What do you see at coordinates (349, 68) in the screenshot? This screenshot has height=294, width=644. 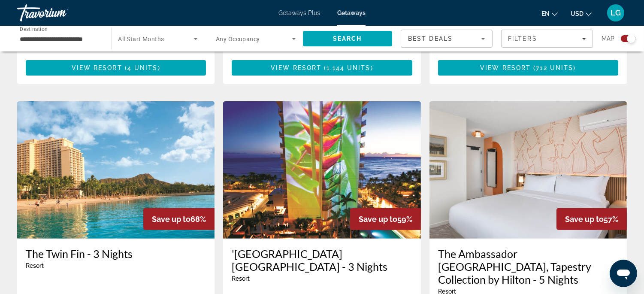 I see `span: 1,144 units` at bounding box center [349, 68].